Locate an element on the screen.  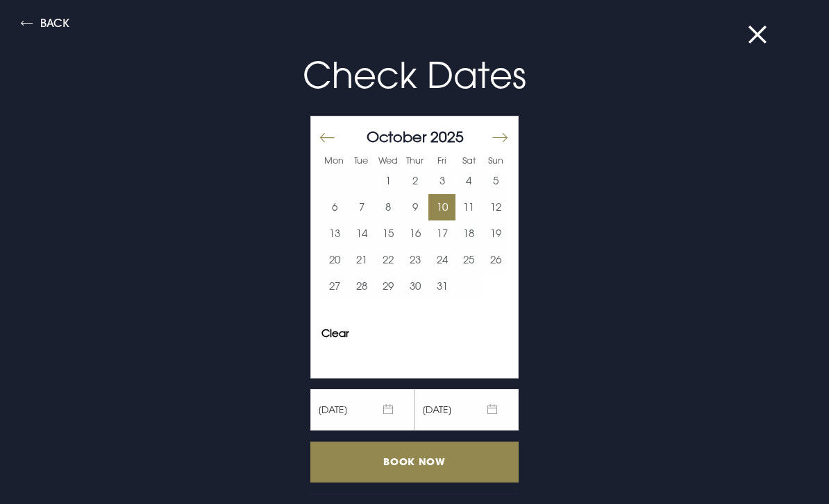
button: 13 is located at coordinates (334, 234).